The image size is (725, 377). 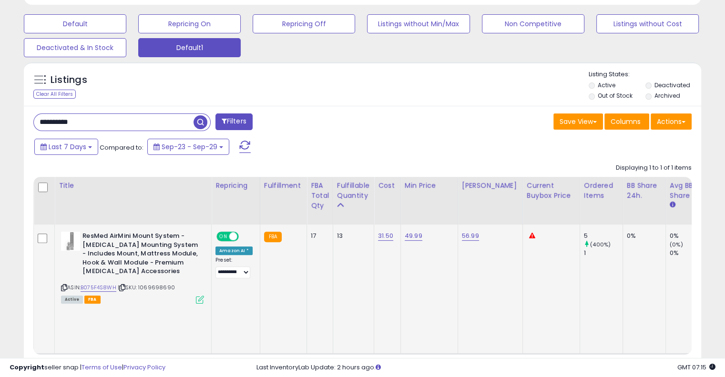 What do you see at coordinates (67, 147) in the screenshot?
I see `span: Last 7 Days` at bounding box center [67, 147].